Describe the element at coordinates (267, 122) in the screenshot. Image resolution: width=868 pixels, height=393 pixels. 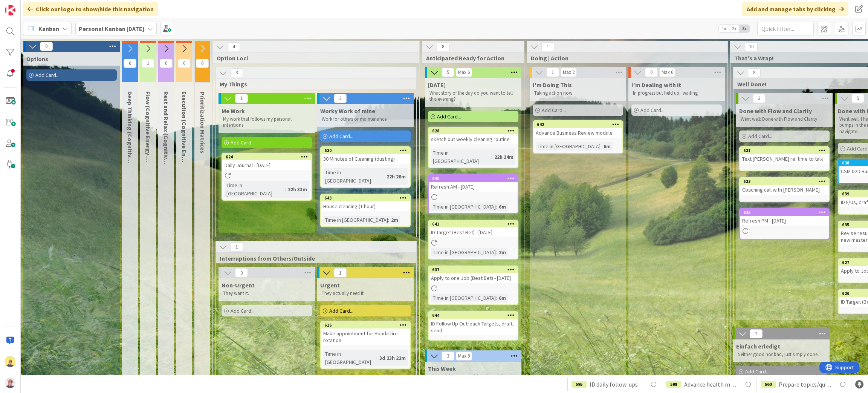
I see `p: My work that follows my personal intentions` at that location.